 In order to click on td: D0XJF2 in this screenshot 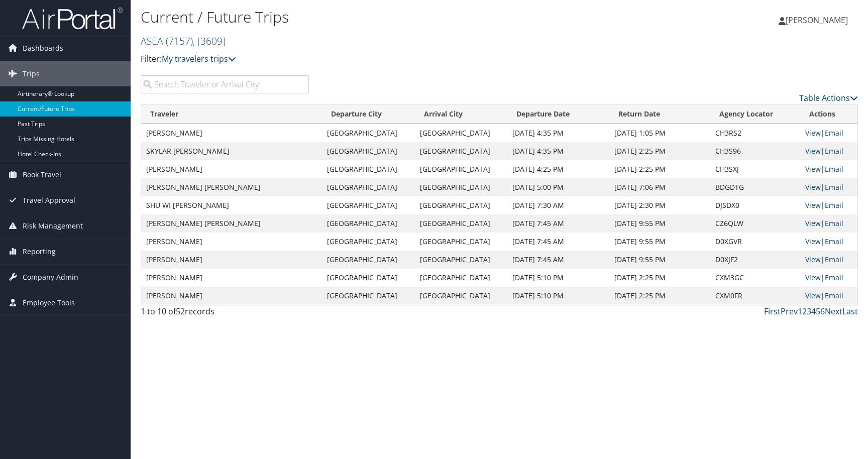, I will do `click(754, 260)`.